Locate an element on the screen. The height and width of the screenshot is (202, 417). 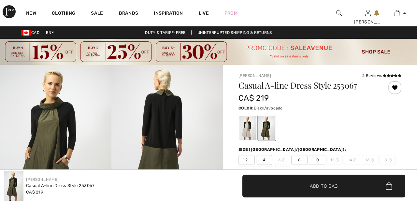
span: Add to Bag is located at coordinates (324, 186).